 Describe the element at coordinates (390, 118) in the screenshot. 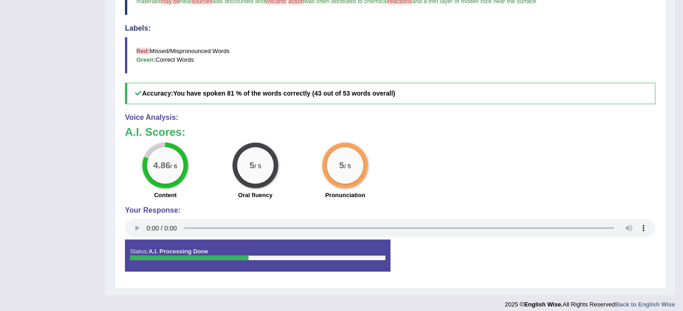

I see `h4: Voice Analysis:` at that location.